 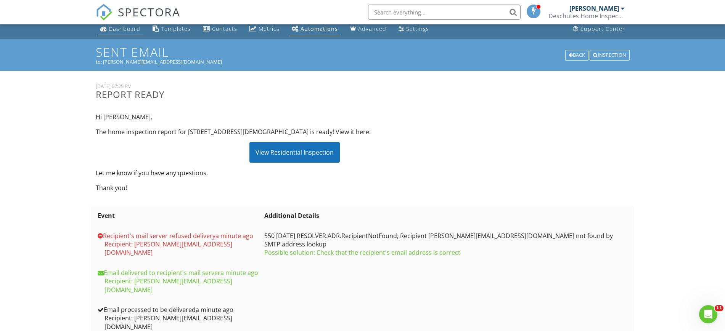 What do you see at coordinates (138, 18) in the screenshot?
I see `a: SPECTORA` at bounding box center [138, 18].